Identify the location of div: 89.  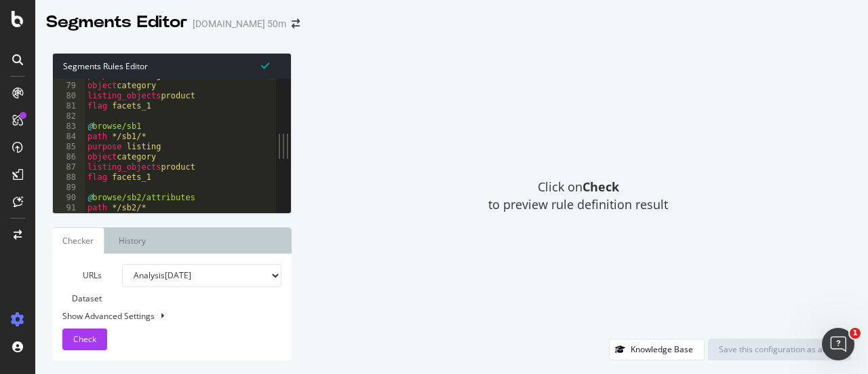
(68, 187).